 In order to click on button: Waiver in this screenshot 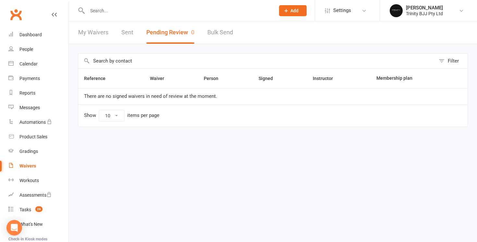, I will do `click(161, 78)`.